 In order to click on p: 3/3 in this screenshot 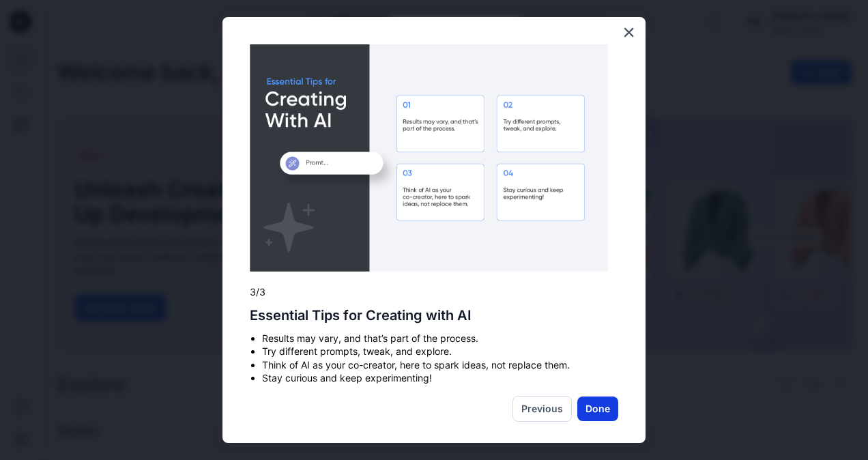, I will do `click(429, 292)`.